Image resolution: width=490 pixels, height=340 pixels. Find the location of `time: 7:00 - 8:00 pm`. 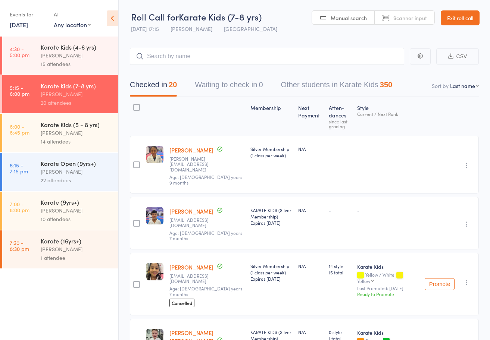

time: 7:00 - 8:00 pm is located at coordinates (19, 207).